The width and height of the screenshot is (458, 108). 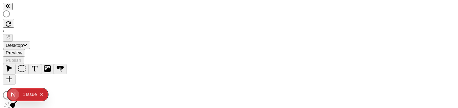 I want to click on button: Preview, so click(x=14, y=52).